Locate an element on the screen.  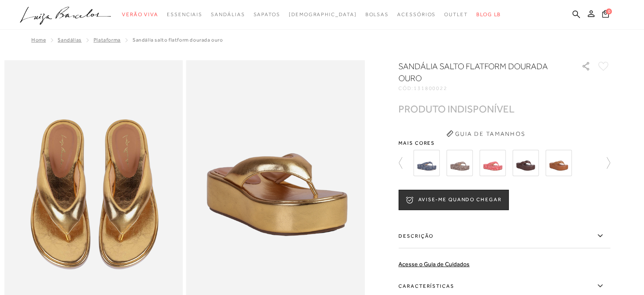
span: Sandália salto flatform dourada ouro is located at coordinates (178, 40).